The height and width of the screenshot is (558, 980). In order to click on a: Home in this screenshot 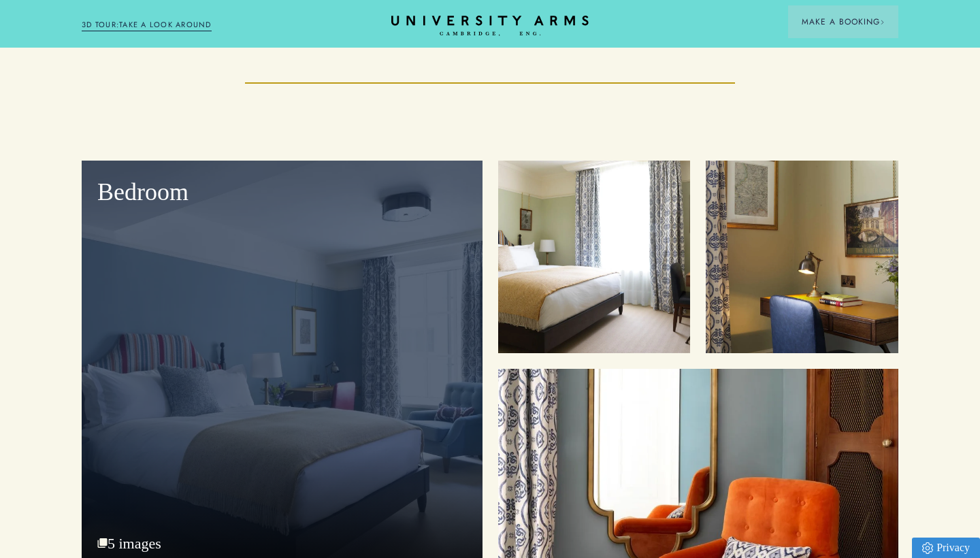, I will do `click(490, 26)`.